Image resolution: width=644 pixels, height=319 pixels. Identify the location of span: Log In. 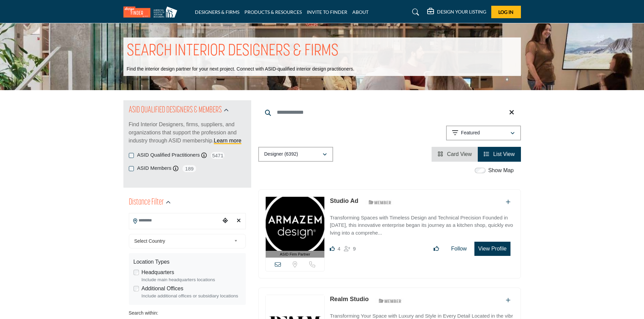
(506, 12).